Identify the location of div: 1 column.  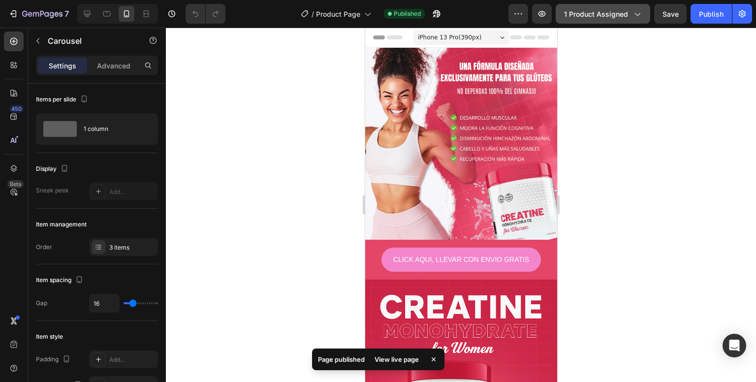
(114, 129).